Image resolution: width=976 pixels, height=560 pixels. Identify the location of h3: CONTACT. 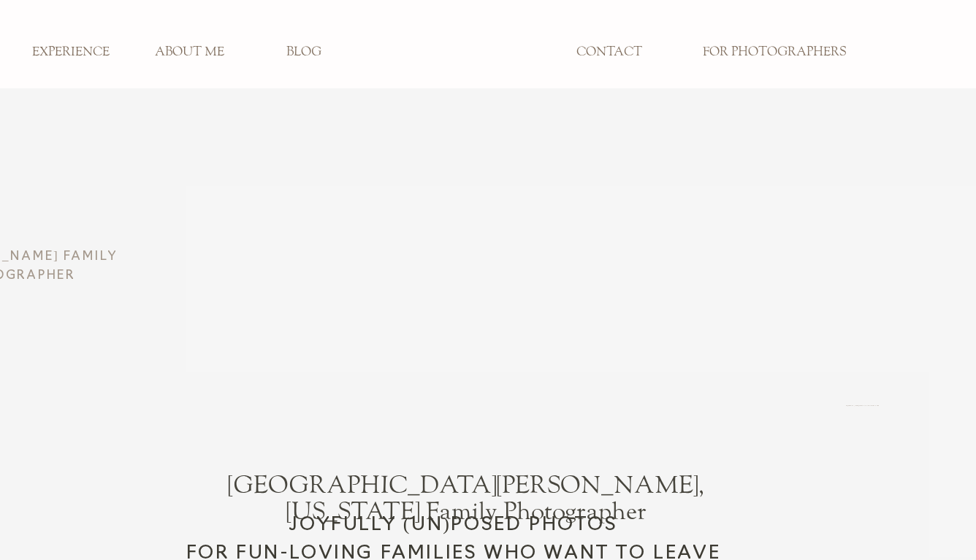
(610, 52).